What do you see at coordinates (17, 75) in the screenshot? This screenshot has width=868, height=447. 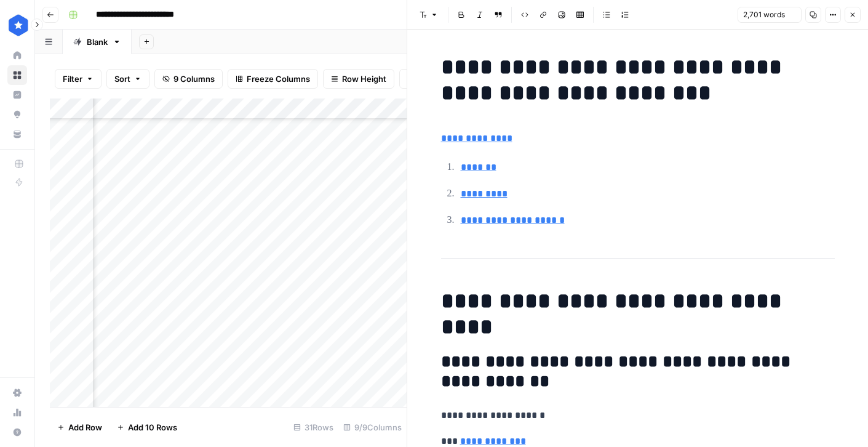 I see `a: Browse` at bounding box center [17, 75].